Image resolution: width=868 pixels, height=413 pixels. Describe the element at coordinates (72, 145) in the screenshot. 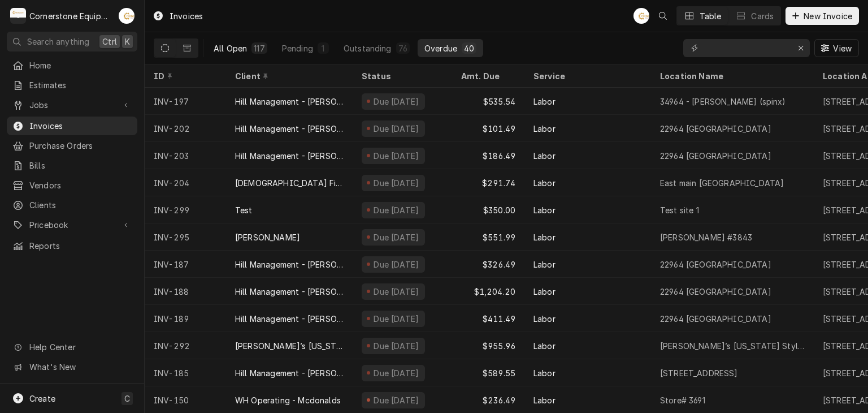

I see `a: Purchase Orders` at that location.